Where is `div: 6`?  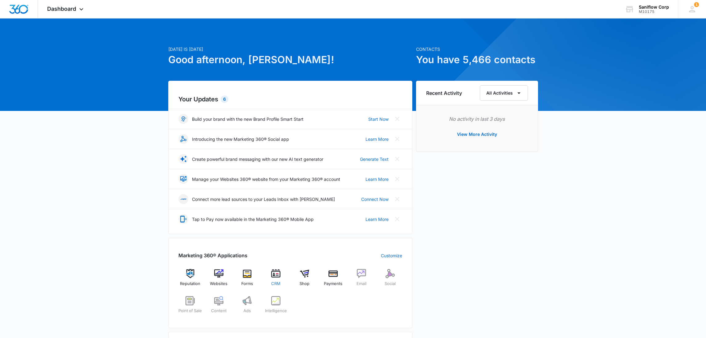
div: 6 is located at coordinates (224, 99).